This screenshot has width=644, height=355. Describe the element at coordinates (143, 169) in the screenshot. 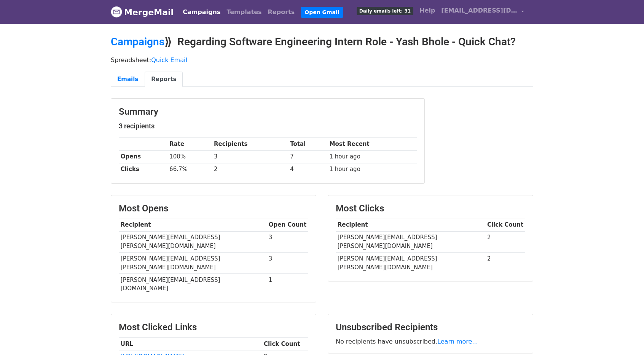

I see `th: Clicks` at that location.